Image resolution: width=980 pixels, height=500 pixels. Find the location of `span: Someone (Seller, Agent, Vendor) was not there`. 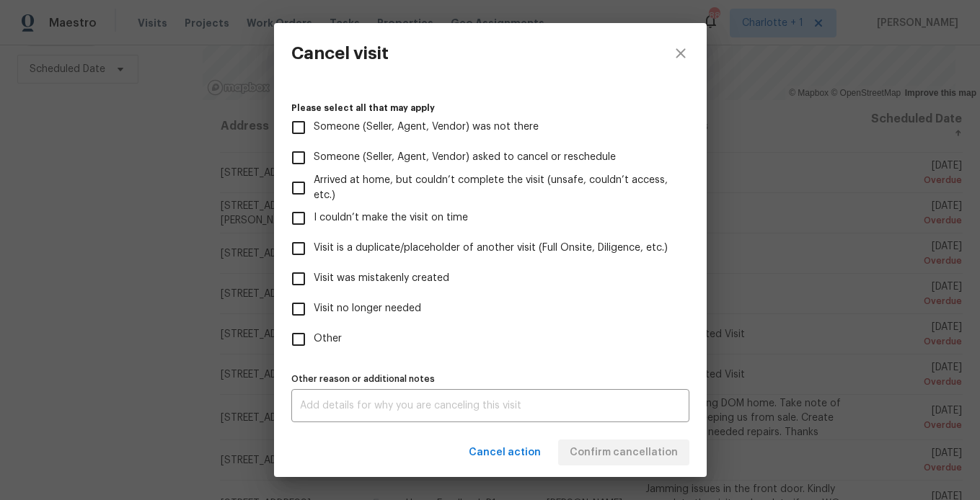

span: Someone (Seller, Agent, Vendor) was not there is located at coordinates (426, 127).